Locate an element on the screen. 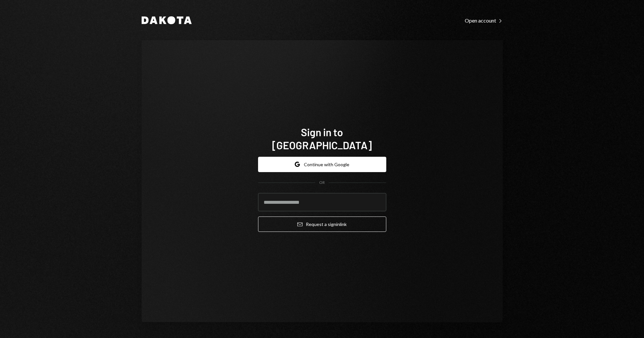 This screenshot has height=338, width=644. div: OR is located at coordinates (322, 183).